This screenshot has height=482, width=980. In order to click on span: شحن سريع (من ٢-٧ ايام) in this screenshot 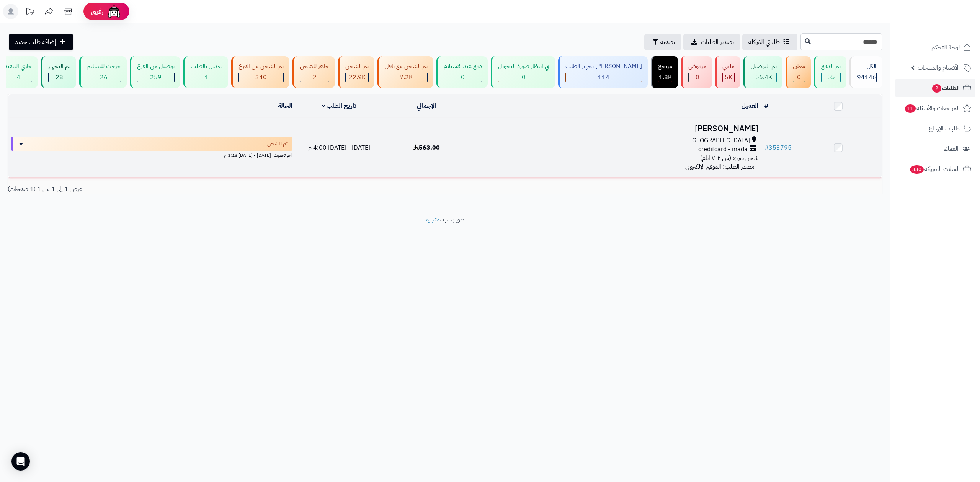, I will do `click(729, 158)`.